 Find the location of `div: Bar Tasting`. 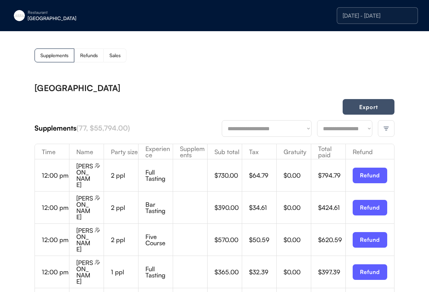

div: Bar Tasting is located at coordinates (159, 207).